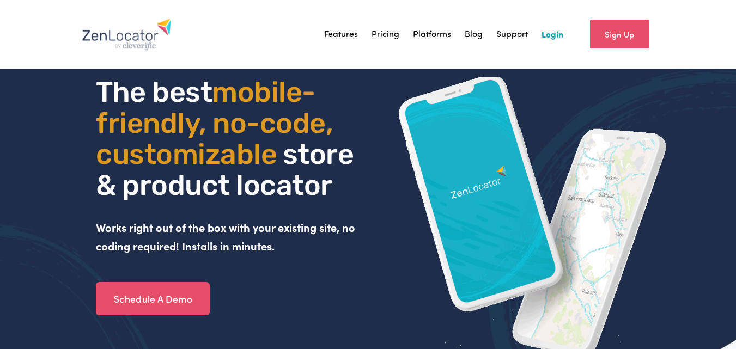  Describe the element at coordinates (385, 34) in the screenshot. I see `a: Pricing` at that location.